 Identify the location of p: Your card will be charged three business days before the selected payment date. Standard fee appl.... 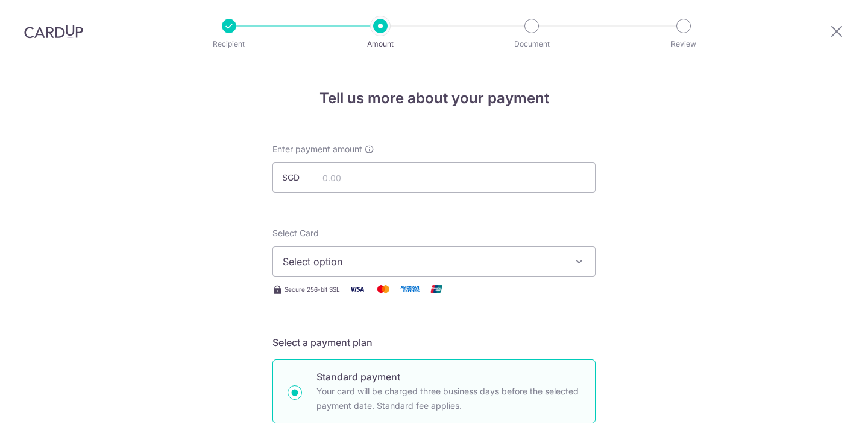
(448, 398).